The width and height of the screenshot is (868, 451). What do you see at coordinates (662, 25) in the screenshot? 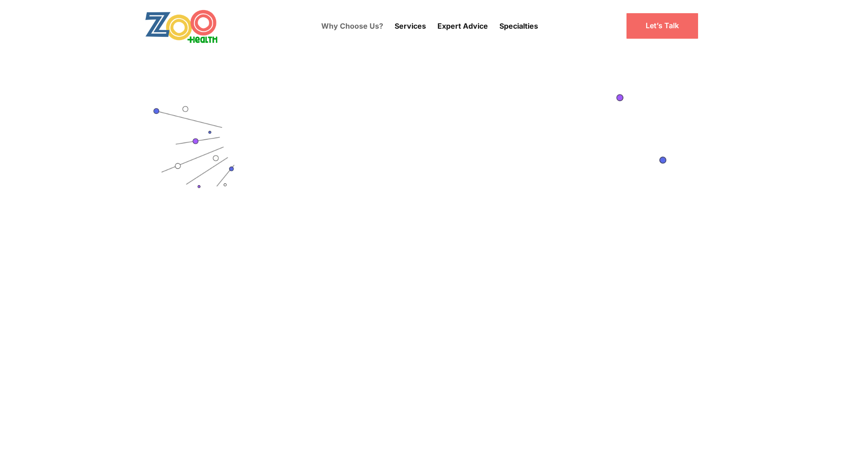
I see `a: Let’s Talk` at bounding box center [662, 25].